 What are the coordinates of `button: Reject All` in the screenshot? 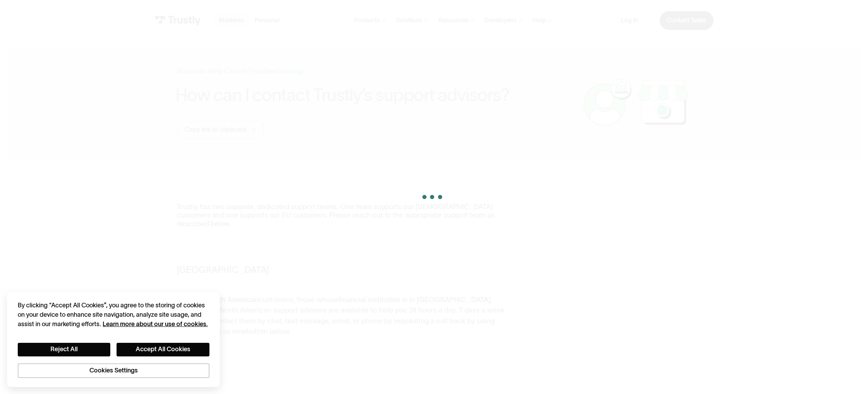 It's located at (64, 349).